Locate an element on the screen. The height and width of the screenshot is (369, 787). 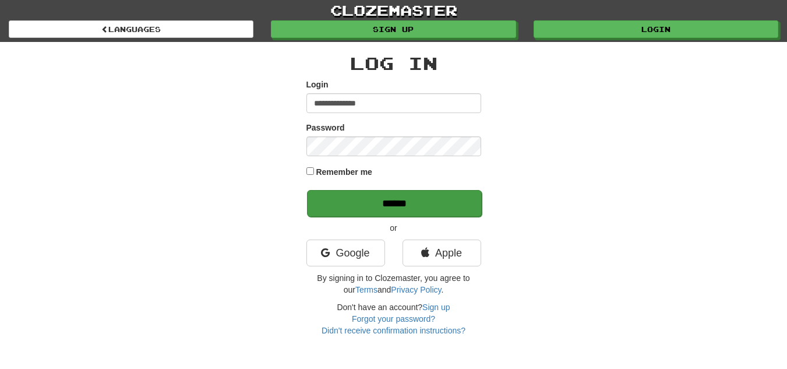
a: Forgot your password? is located at coordinates (393, 318).